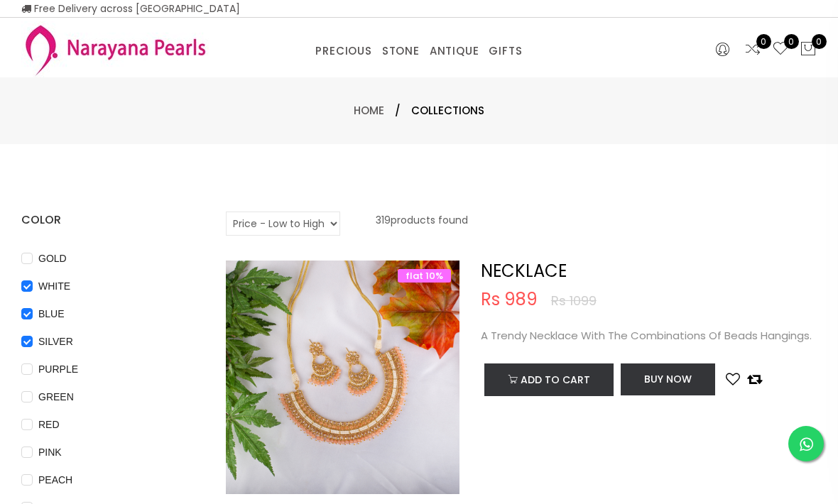  What do you see at coordinates (455, 51) in the screenshot?
I see `a: ANTIQUE` at bounding box center [455, 51].